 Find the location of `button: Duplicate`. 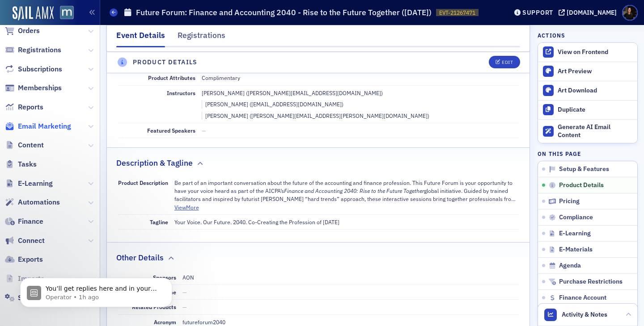

button: Duplicate is located at coordinates (588, 109).